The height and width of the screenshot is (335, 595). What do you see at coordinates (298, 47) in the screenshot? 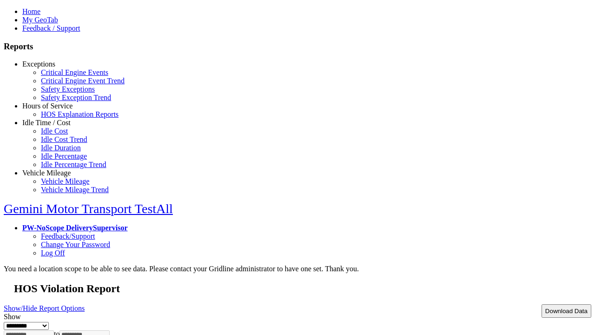
I see `h3: Reports` at bounding box center [298, 47].